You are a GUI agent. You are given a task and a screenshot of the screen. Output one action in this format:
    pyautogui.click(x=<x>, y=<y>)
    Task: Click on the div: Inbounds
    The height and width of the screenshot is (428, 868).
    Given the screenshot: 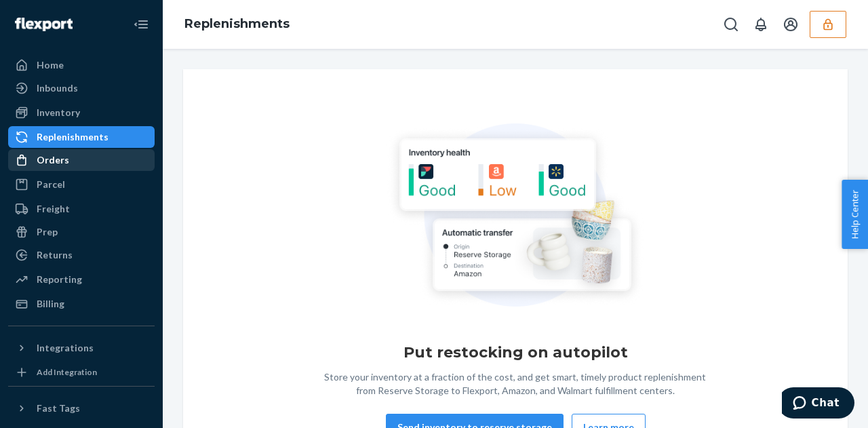 What is the action you would take?
    pyautogui.click(x=57, y=88)
    